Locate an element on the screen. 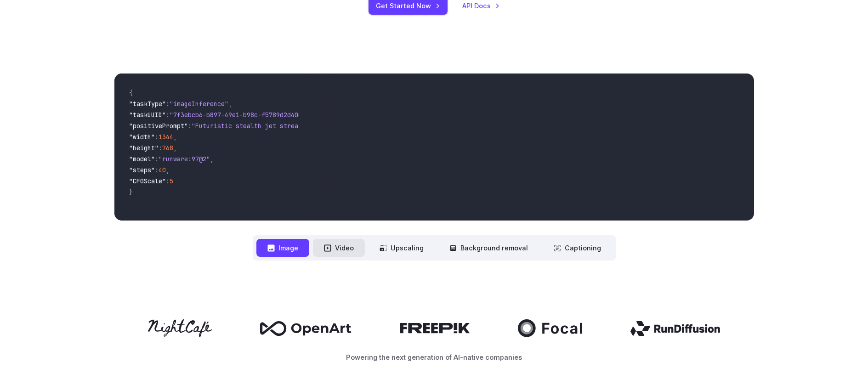  button: Upscaling is located at coordinates (401, 248).